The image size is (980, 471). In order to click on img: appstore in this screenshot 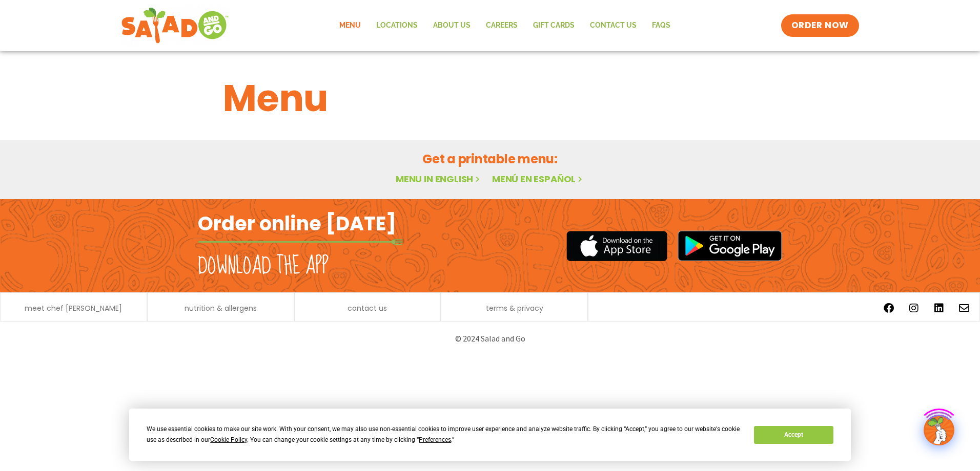, I will do `click(617, 246)`.